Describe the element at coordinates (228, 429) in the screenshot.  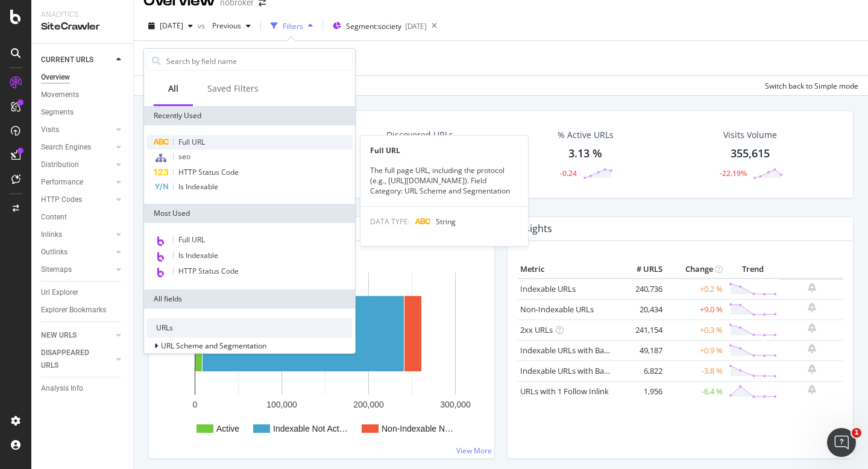
I see `text: Active` at that location.